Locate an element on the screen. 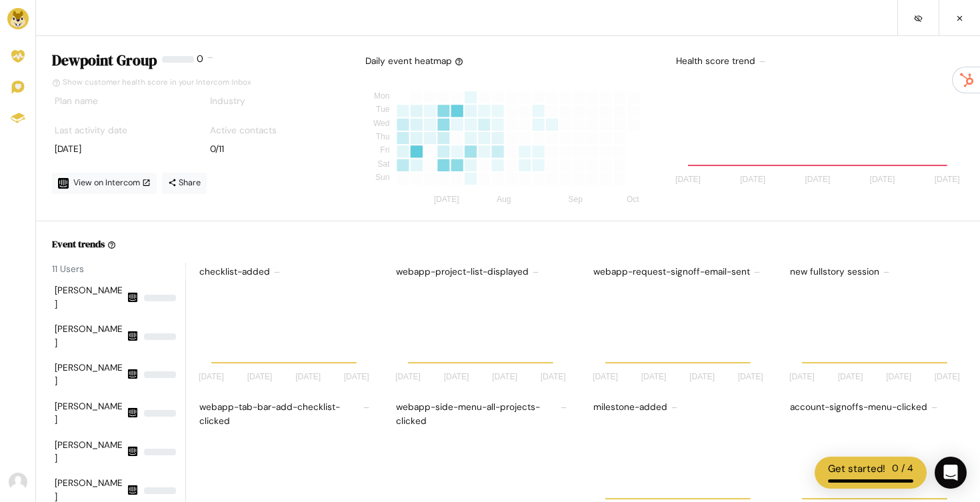  tspan: Oct is located at coordinates (633, 200).